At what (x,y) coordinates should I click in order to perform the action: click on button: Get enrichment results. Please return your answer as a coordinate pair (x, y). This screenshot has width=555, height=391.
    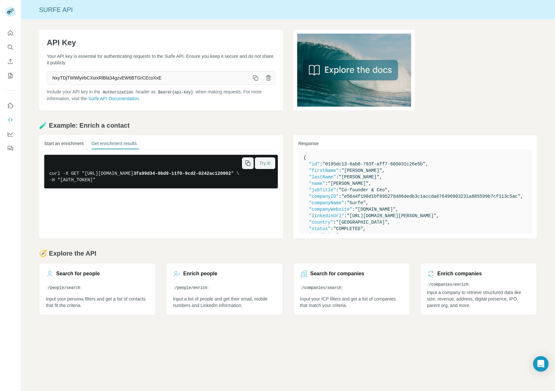
    Looking at the image, I should click on (114, 145).